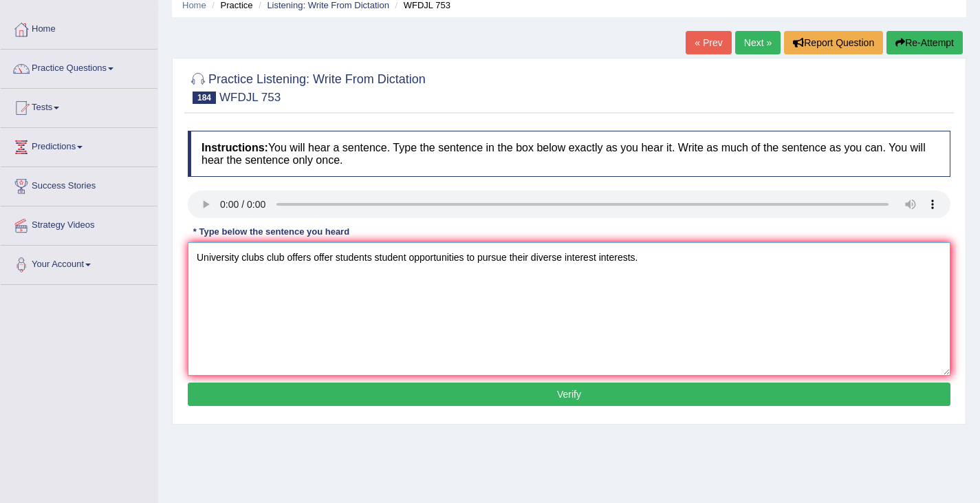  I want to click on a: « Prev, so click(709, 43).